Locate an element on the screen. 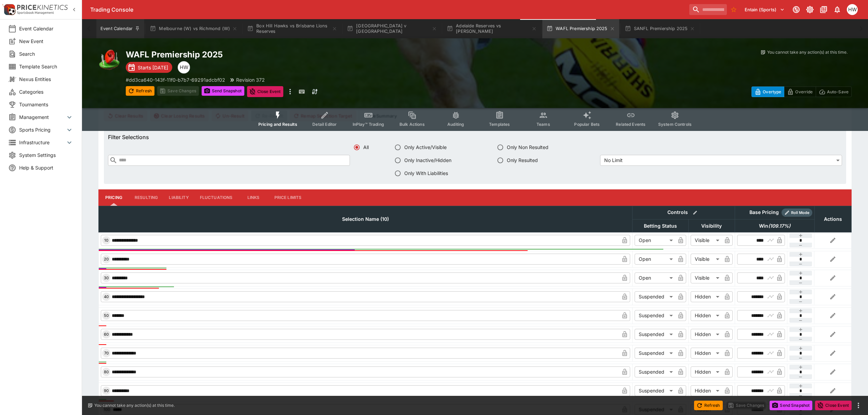 This screenshot has width=868, height=415. span: Popular Bets is located at coordinates (587, 124).